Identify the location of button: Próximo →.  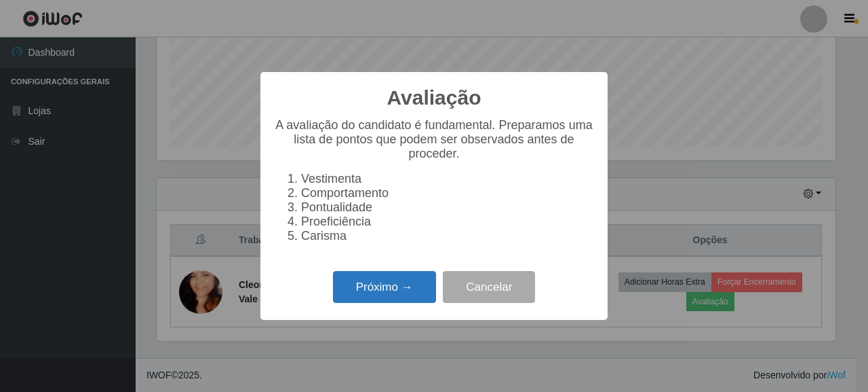
(385, 287).